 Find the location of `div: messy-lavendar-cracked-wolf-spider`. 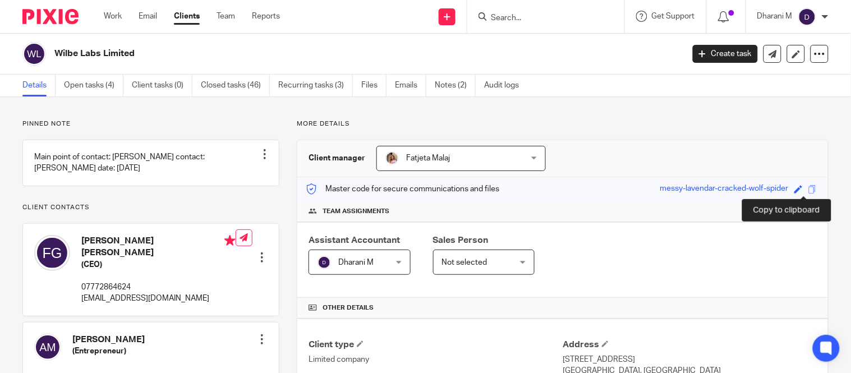

div: messy-lavendar-cracked-wolf-spider is located at coordinates (724, 189).